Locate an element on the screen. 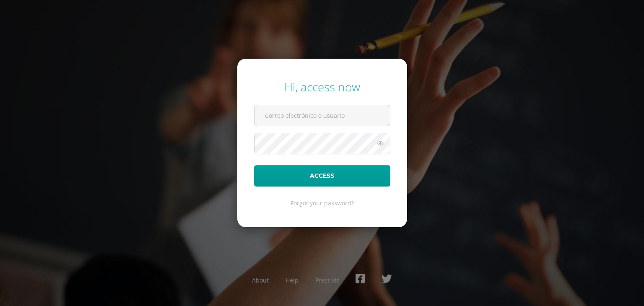 This screenshot has height=306, width=644. a: Press kit is located at coordinates (327, 280).